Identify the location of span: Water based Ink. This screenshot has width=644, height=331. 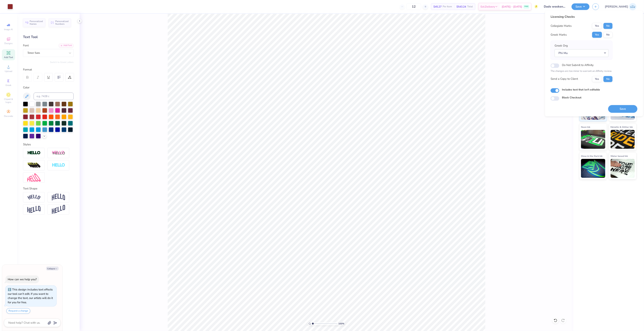
(619, 156).